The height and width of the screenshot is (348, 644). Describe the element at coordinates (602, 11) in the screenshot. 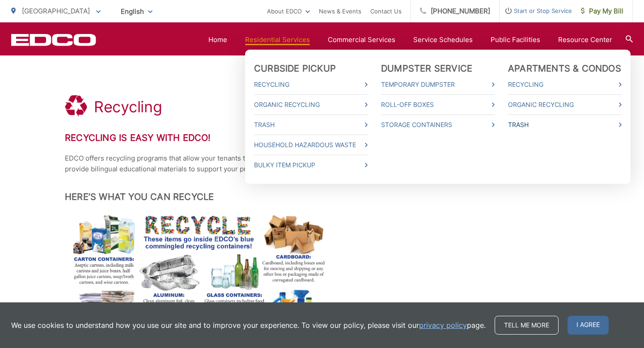

I see `span: Pay My Bill` at that location.